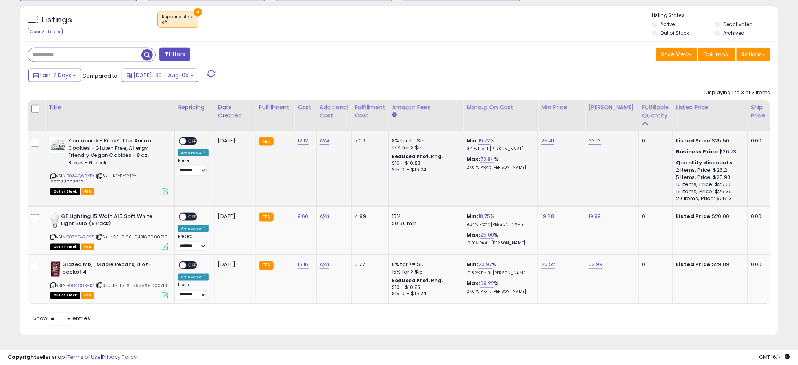  I want to click on div: 8% for <= $15, so click(424, 265).